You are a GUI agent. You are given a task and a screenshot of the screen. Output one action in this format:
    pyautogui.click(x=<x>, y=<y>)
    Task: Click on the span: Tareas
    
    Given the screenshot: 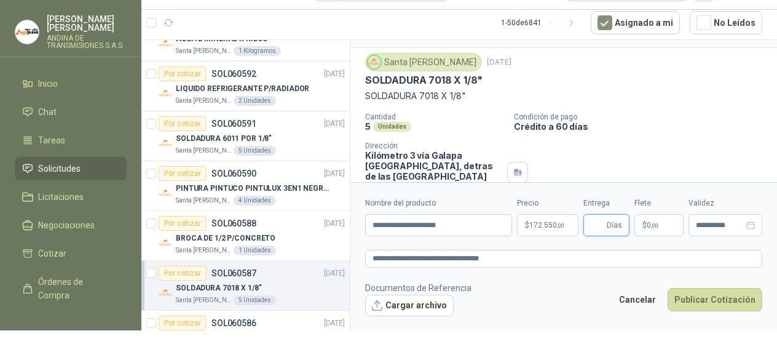 What is the action you would take?
    pyautogui.click(x=52, y=140)
    